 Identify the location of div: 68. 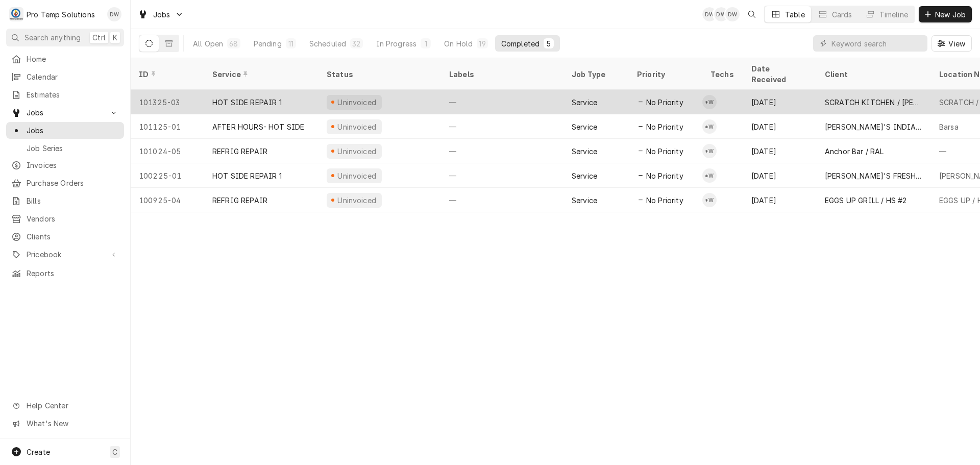
(233, 43).